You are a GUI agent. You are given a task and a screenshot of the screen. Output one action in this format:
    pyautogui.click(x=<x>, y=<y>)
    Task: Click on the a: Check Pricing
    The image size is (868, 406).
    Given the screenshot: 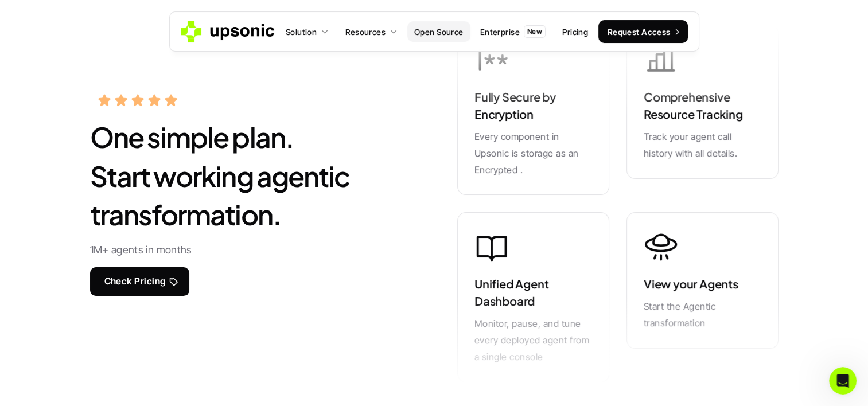 What is the action you would take?
    pyautogui.click(x=140, y=281)
    